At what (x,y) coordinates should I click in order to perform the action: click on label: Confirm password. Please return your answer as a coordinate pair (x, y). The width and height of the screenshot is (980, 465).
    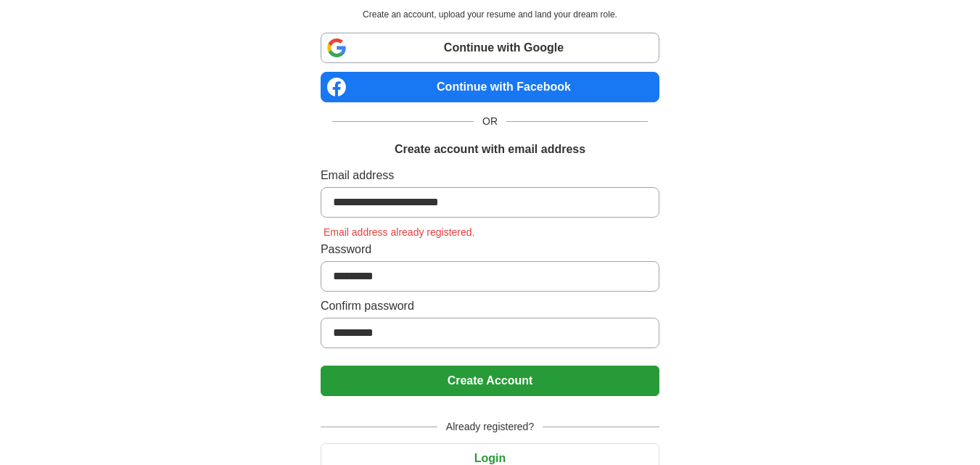
    Looking at the image, I should click on (490, 307).